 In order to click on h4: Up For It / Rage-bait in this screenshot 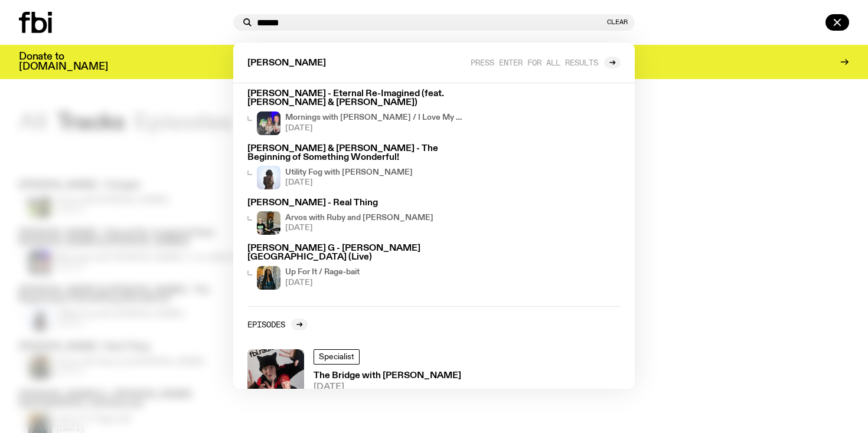, I will do `click(323, 272)`.